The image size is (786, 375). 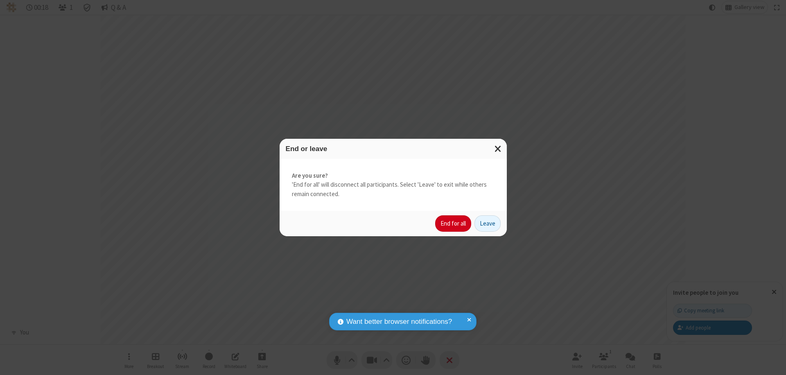 I want to click on button: Leave, so click(x=487, y=223).